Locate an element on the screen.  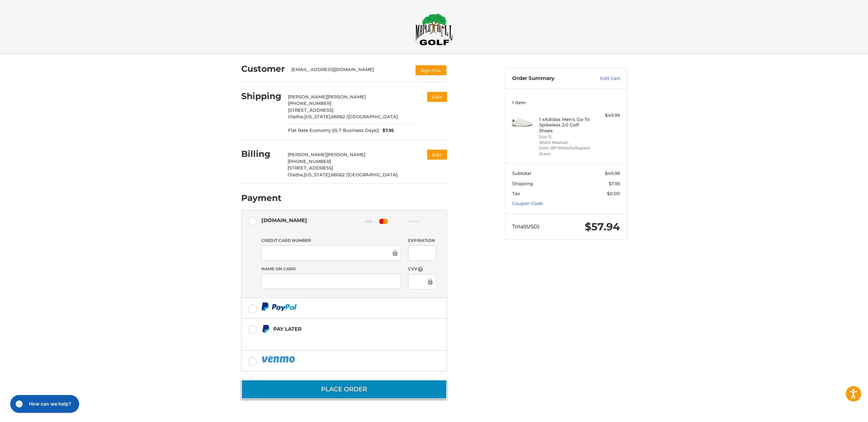
h2: Shipping is located at coordinates (261, 96).